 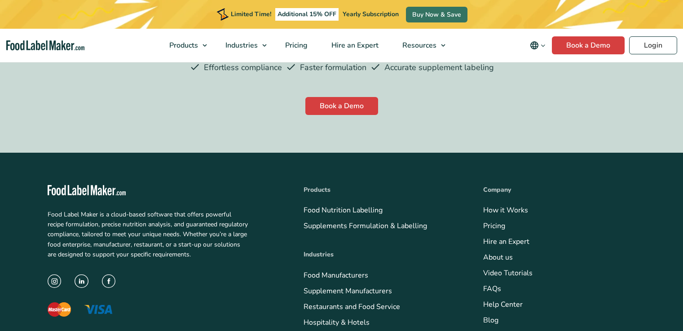 I want to click on a: Industries, so click(x=242, y=45).